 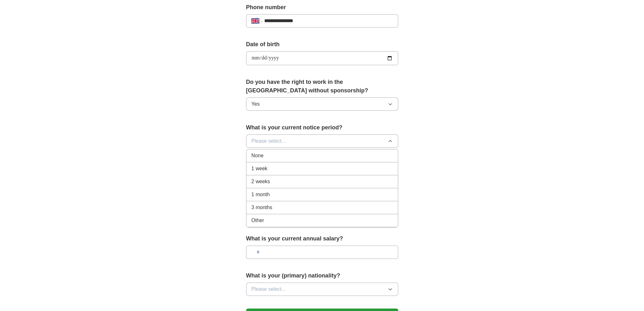 I want to click on label: Date of birth, so click(x=322, y=45).